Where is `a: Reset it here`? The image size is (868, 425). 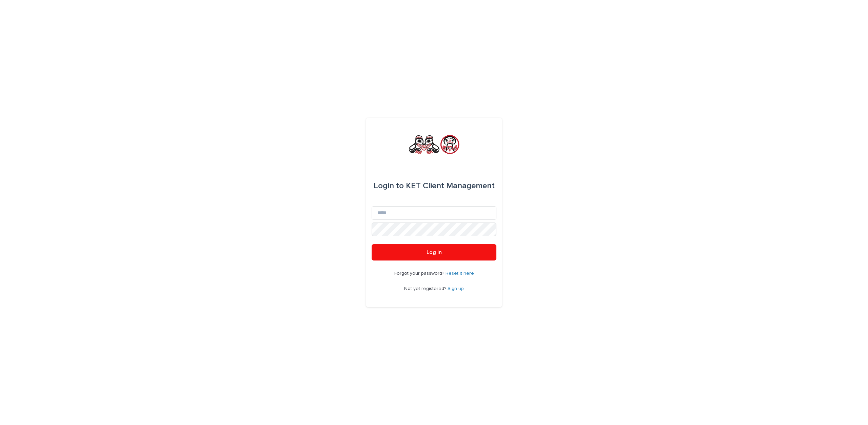 a: Reset it here is located at coordinates (460, 273).